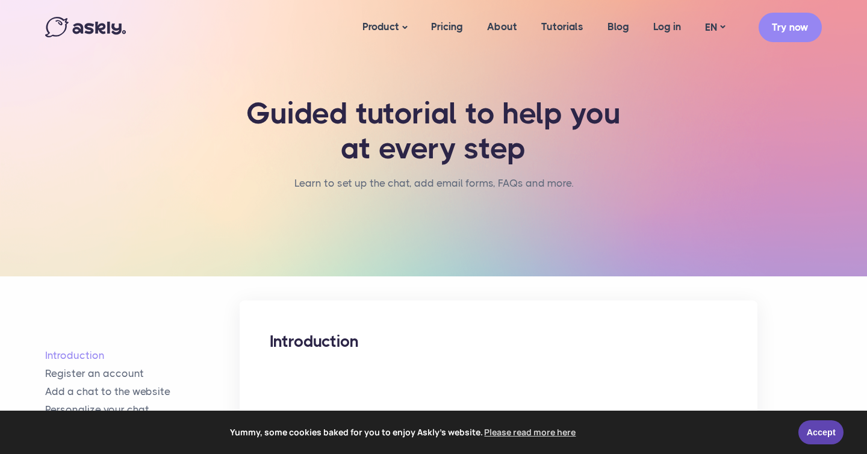  What do you see at coordinates (790, 27) in the screenshot?
I see `a: Try now` at bounding box center [790, 27].